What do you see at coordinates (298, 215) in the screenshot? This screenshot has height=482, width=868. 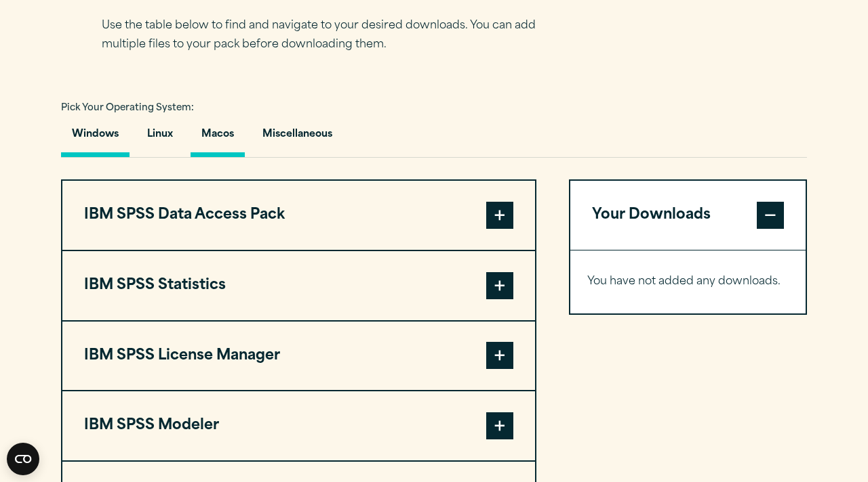 I see `button: IBM SPSS Data Access Pack` at bounding box center [298, 215].